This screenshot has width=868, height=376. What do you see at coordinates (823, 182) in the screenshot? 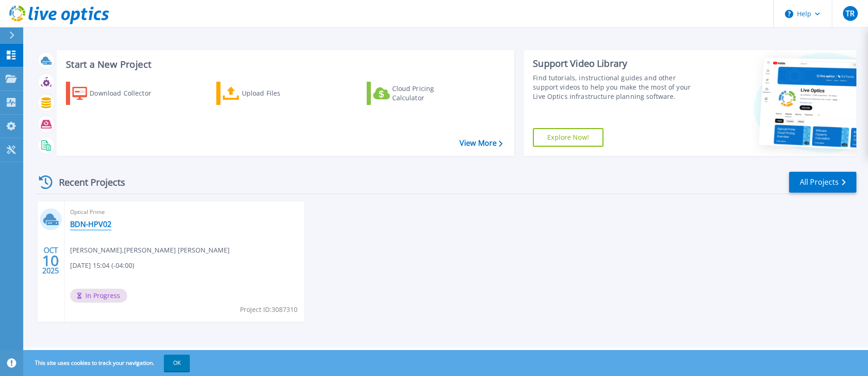
I see `a: All Projects` at bounding box center [823, 182].